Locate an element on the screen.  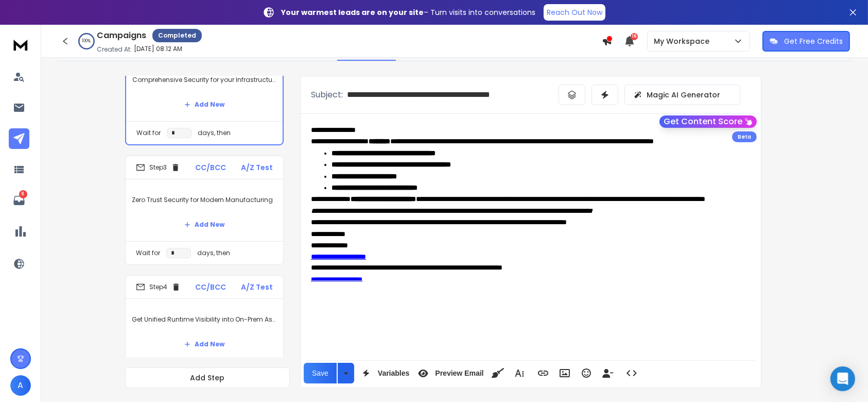
p: – Turn visits into conversations is located at coordinates (409, 13).